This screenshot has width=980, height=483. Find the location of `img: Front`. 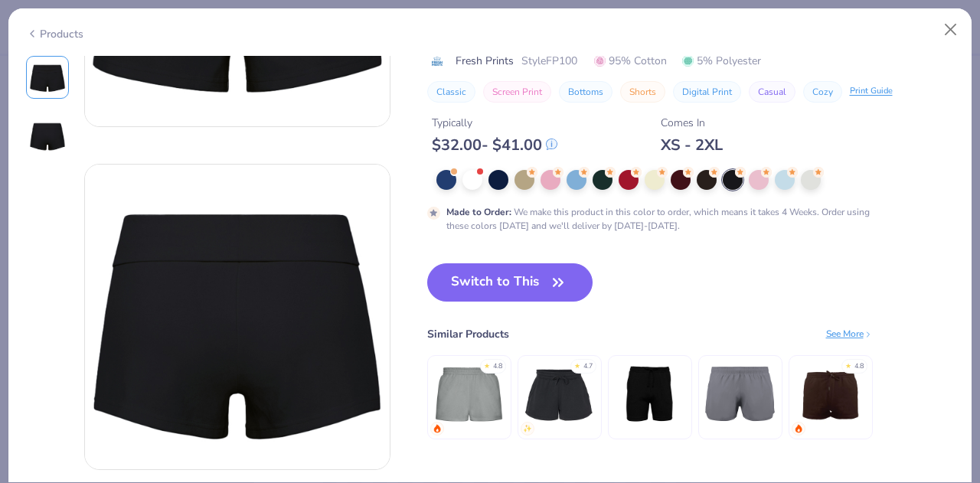

img: Front is located at coordinates (48, 77).